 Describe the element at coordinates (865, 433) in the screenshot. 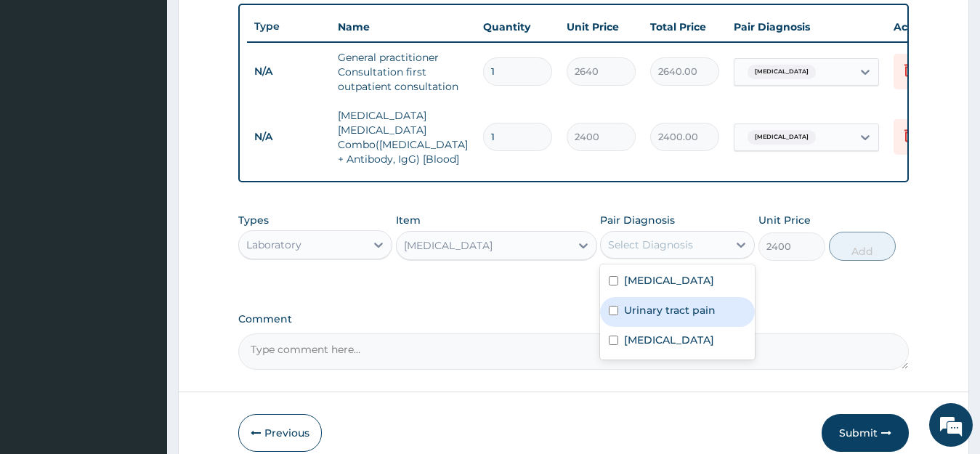

I see `button: Submit` at that location.